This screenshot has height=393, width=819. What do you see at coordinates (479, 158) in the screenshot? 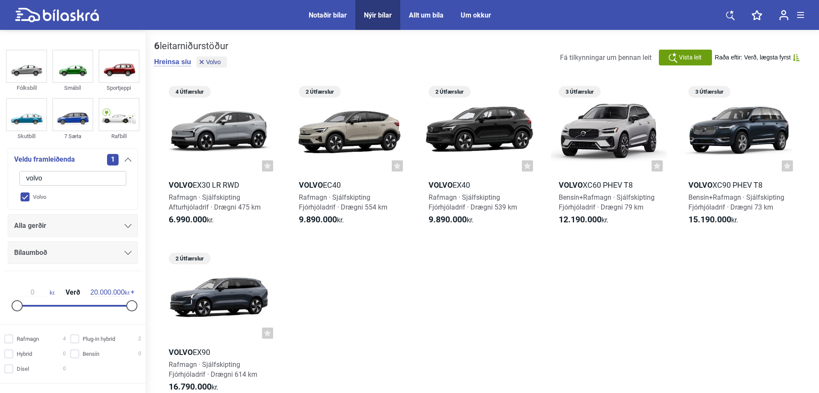
I see `a: 2 ÚtfærslurVolvoEX40Rafmagn · SjálfskiptingFjórhjóladrif · Drægni 539 km9.890.000kr.` at bounding box center [479, 158].